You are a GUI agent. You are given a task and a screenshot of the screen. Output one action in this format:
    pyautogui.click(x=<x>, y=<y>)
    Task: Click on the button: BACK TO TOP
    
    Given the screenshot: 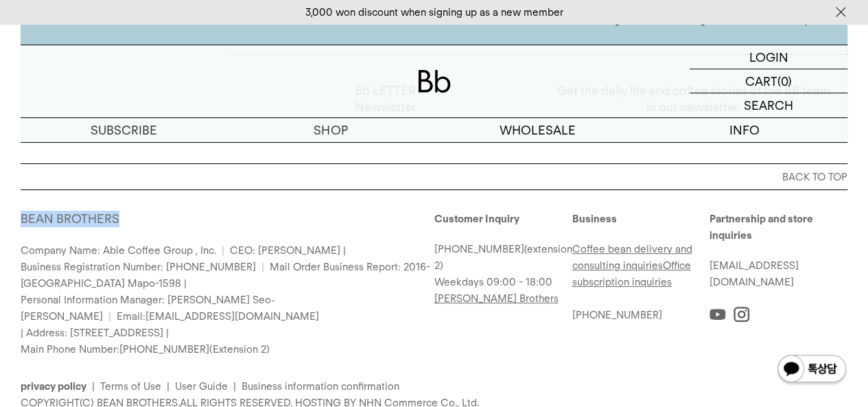 What is the action you would take?
    pyautogui.click(x=434, y=176)
    